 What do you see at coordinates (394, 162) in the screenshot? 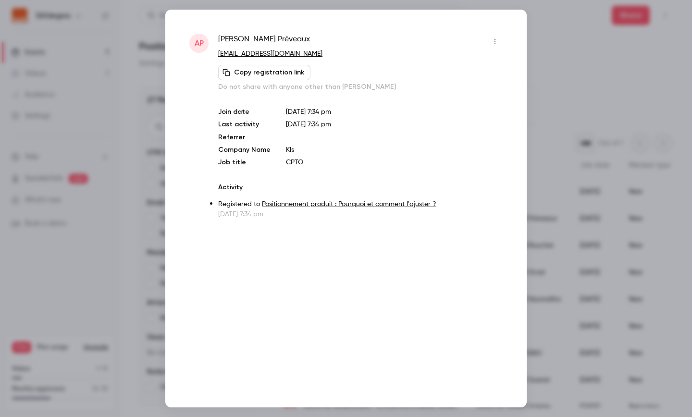
I see `p: CPTO` at bounding box center [394, 162].